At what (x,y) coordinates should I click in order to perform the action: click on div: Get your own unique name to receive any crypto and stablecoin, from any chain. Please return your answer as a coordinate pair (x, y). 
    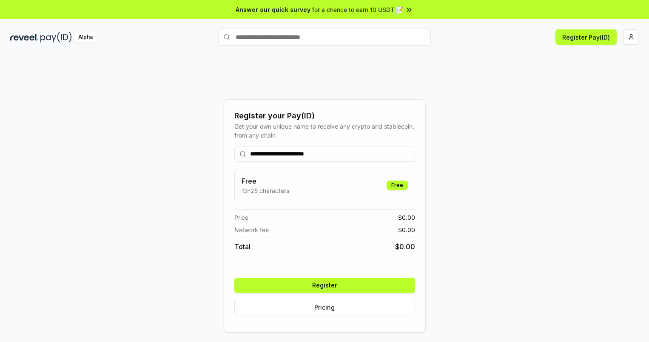
    Looking at the image, I should click on (325, 131).